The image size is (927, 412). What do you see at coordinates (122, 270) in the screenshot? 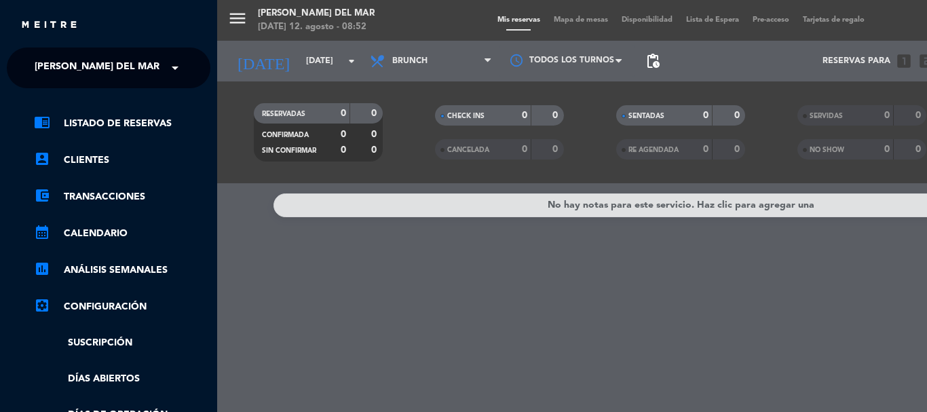
I see `a: assessmentANÁLISIS SEMANALES` at bounding box center [122, 270].